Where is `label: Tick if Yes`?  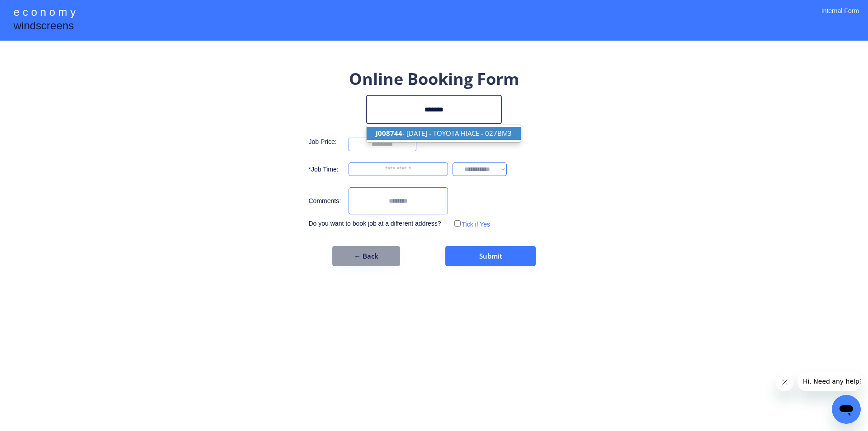
label: Tick if Yes is located at coordinates (476, 224).